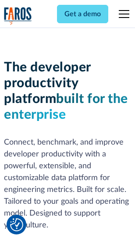  What do you see at coordinates (18, 16) in the screenshot?
I see `img: Logo of the analytics and reporting company Faros.` at bounding box center [18, 16].